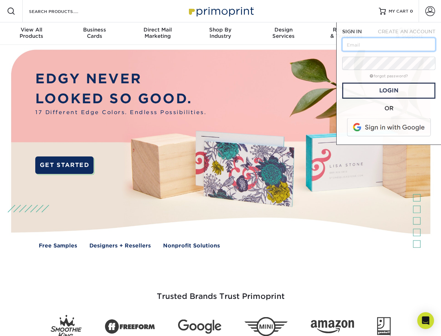 Image resolution: width=441 pixels, height=336 pixels. I want to click on img: Primoprint, so click(221, 11).